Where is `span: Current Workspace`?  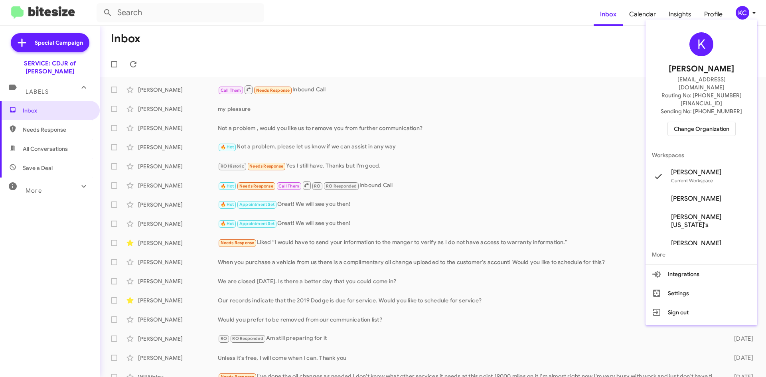 span: Current Workspace is located at coordinates (692, 180).